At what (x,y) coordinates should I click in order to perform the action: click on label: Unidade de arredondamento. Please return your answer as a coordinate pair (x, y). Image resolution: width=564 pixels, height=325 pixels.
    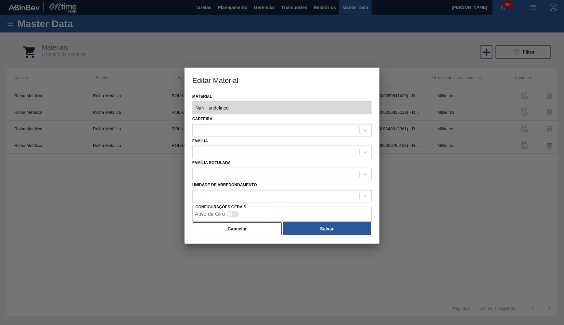
    Looking at the image, I should click on (225, 185).